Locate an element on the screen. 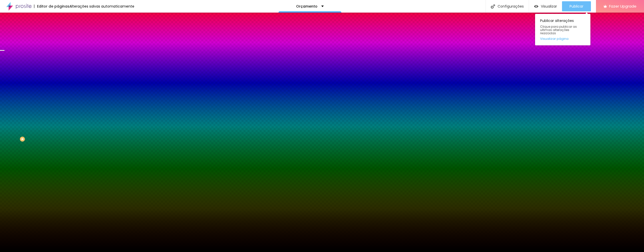 This screenshot has width=644, height=252. div: Publicar alterações is located at coordinates (563, 29).